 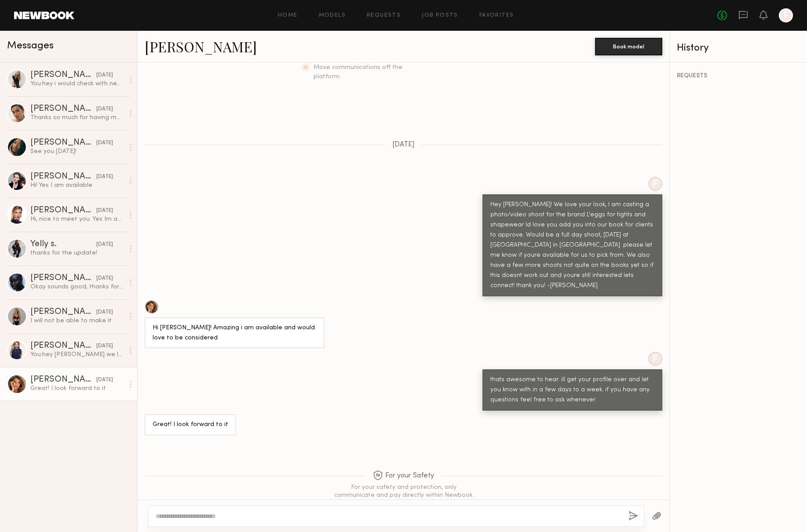 What do you see at coordinates (629, 46) in the screenshot?
I see `a: Book model` at bounding box center [629, 46].